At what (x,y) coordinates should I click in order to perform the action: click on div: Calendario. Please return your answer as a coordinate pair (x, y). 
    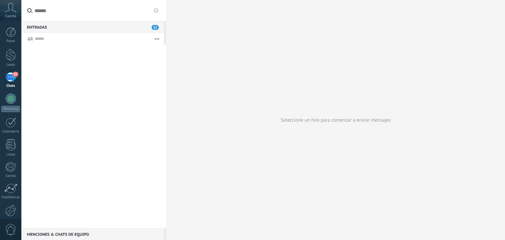
    Looking at the image, I should click on (11, 131).